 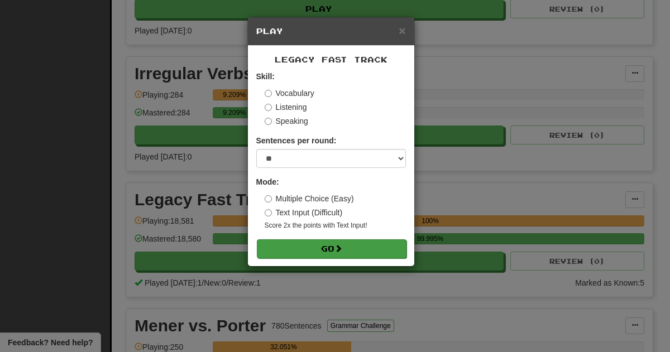 I want to click on label: Text Input (Difficult), so click(x=304, y=213).